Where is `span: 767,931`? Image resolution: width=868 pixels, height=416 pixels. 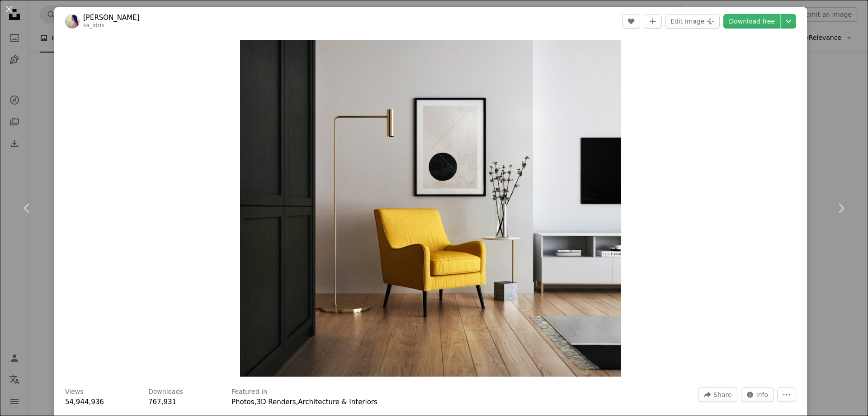 span: 767,931 is located at coordinates (162, 402).